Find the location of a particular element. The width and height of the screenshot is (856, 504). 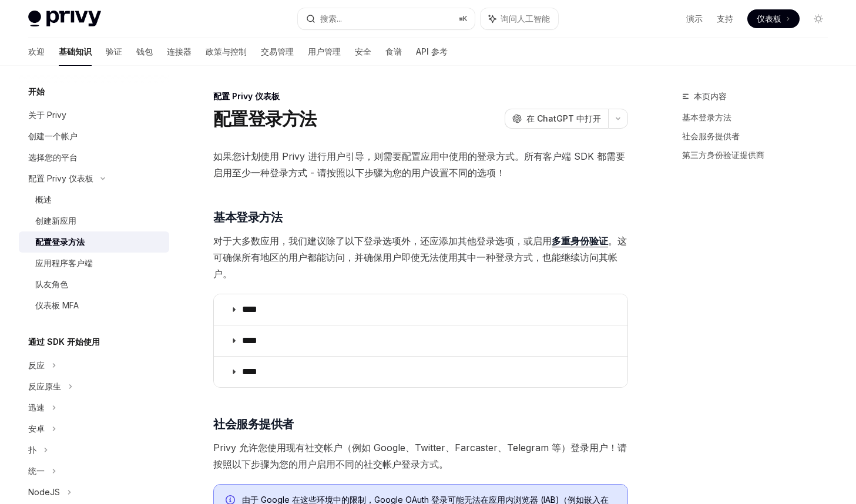

font: 概述 is located at coordinates (43, 199).